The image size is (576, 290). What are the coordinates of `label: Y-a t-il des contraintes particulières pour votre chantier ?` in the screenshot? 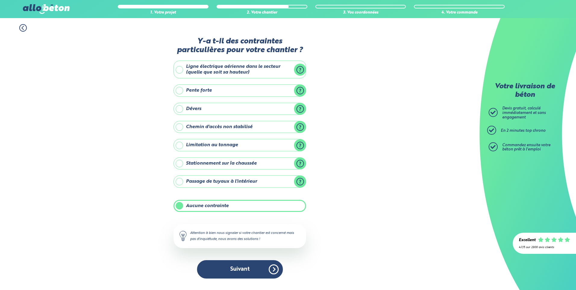 It's located at (240, 46).